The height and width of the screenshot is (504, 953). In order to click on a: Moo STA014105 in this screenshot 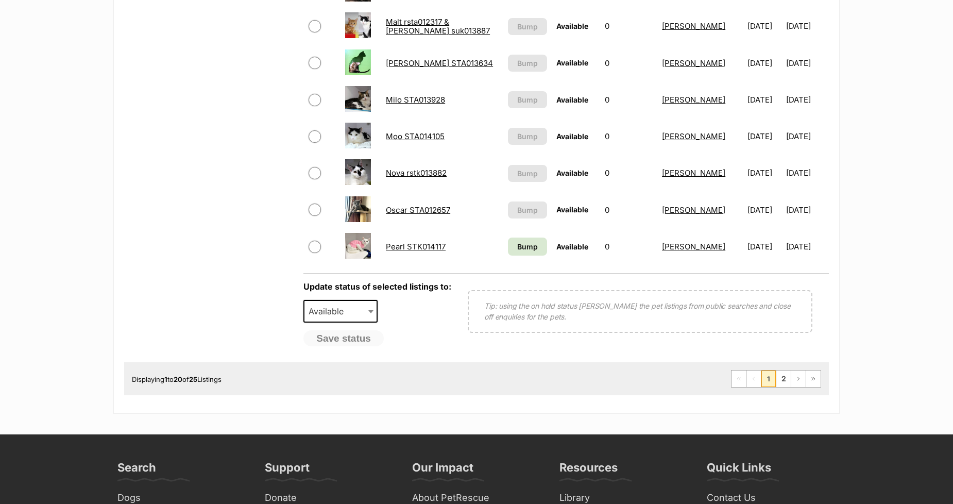, I will do `click(415, 136)`.